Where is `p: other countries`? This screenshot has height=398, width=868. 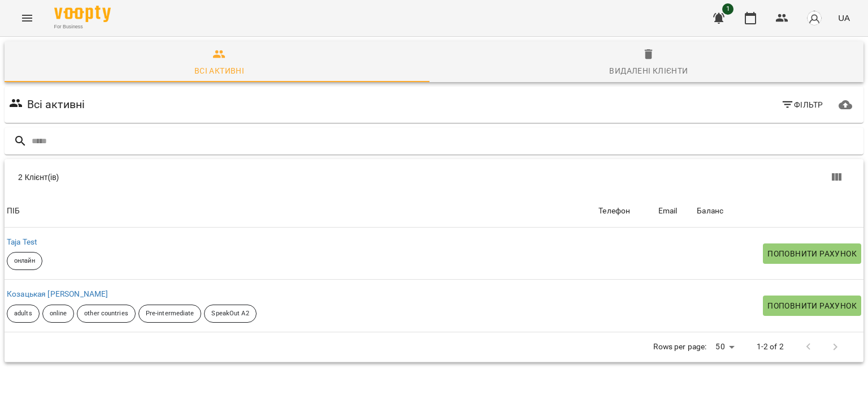
p: other countries is located at coordinates (106, 313).